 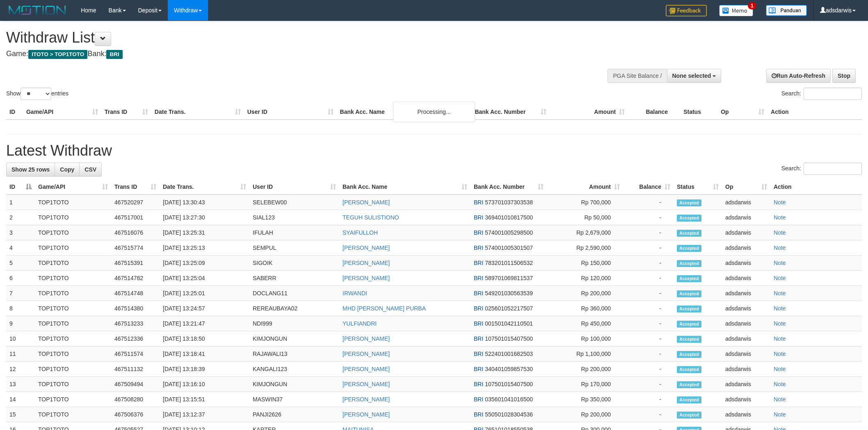 I want to click on a: SYAIFULLOH, so click(x=360, y=233).